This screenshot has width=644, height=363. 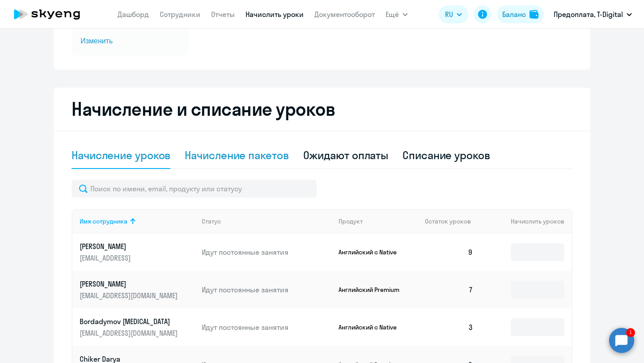 What do you see at coordinates (520, 14) in the screenshot?
I see `button: Балансbalance` at bounding box center [520, 14].